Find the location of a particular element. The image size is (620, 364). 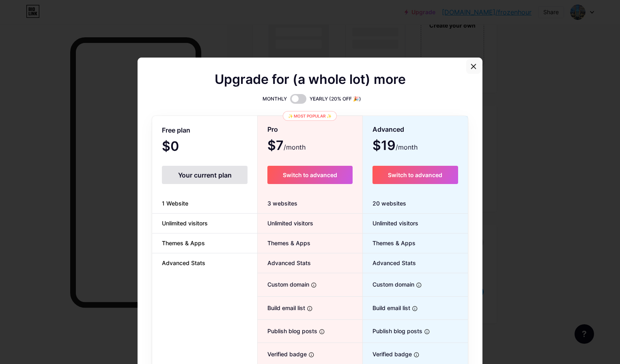

span: 1 Website is located at coordinates (175, 203).